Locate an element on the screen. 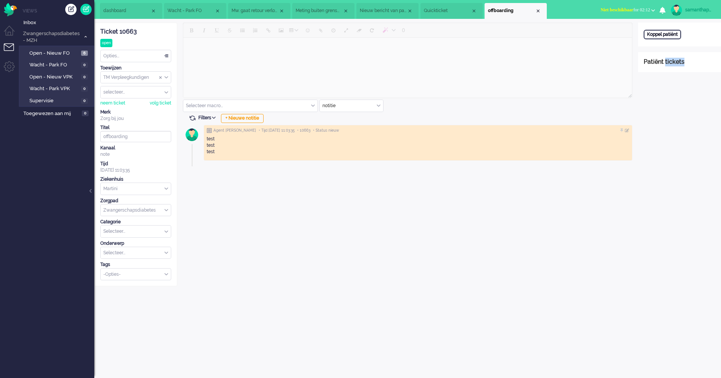 The image size is (721, 378). div: Onderwerp is located at coordinates (136, 243).